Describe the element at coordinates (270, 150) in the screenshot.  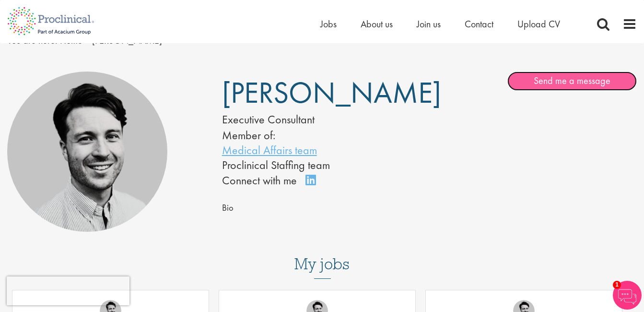
I see `a: Medical Affairs team` at that location.